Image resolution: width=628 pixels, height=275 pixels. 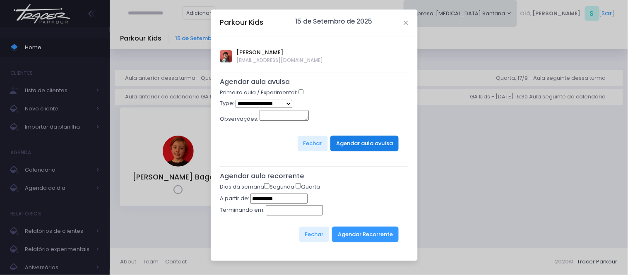 I want to click on button: Close, so click(x=406, y=23).